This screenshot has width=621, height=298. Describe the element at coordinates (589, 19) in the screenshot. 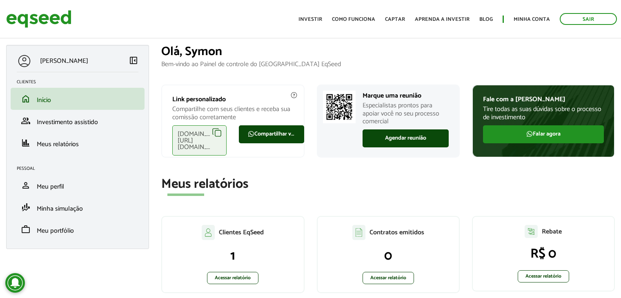

I see `a: Sair` at that location.